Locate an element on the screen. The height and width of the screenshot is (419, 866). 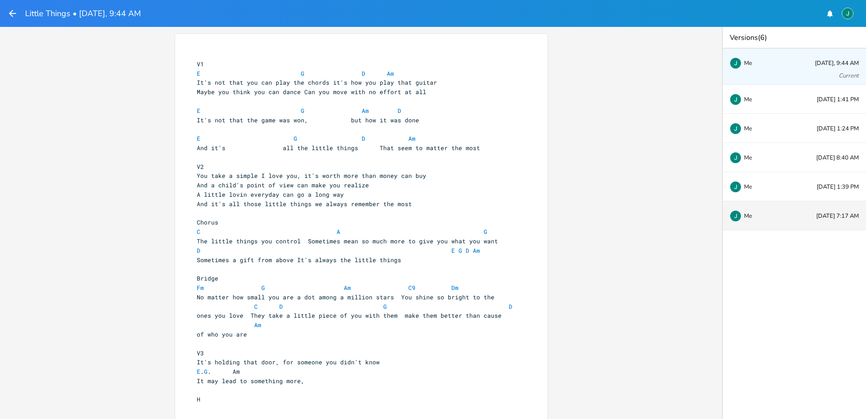
span: It may lead to something more, is located at coordinates (251, 381).